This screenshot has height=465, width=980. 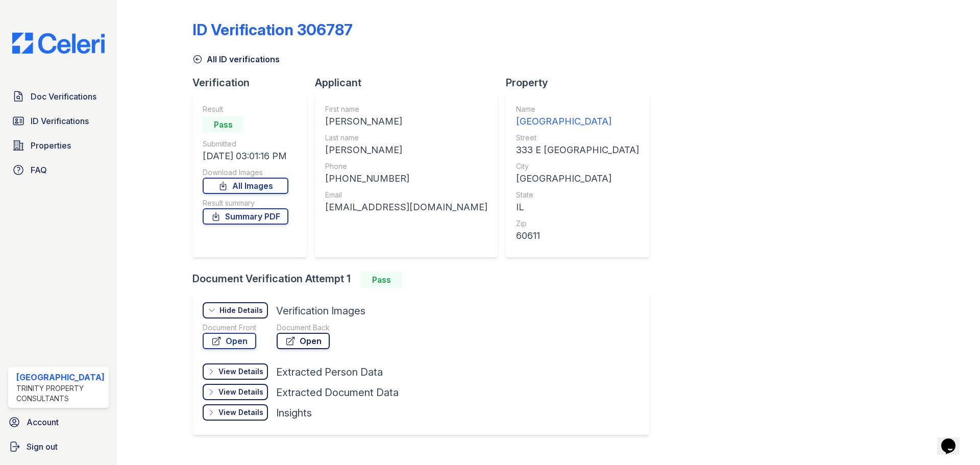 What do you see at coordinates (246, 203) in the screenshot?
I see `div: Result summary` at bounding box center [246, 203].